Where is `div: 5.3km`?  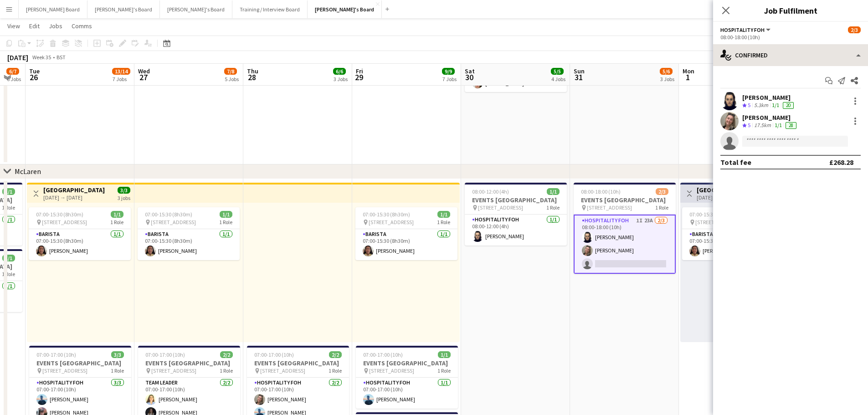 div: 5.3km is located at coordinates (761, 106).